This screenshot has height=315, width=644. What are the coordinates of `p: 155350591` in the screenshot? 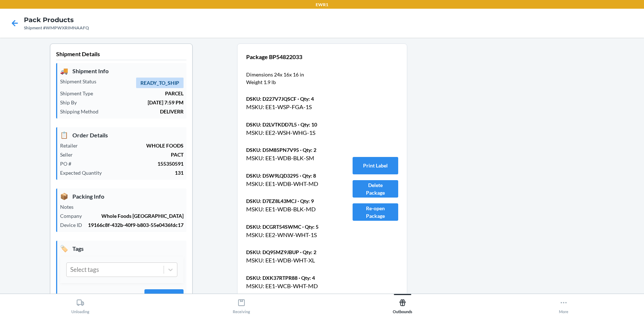 It's located at (130, 163).